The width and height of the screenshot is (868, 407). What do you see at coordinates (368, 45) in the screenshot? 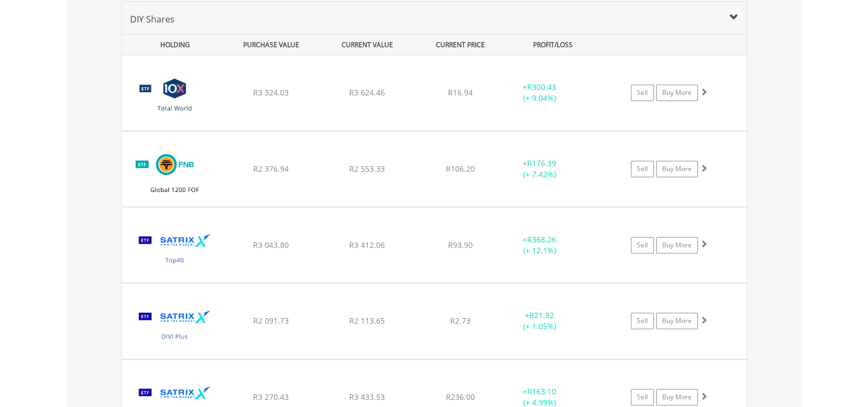
I see `div: CURRENT VALUE` at bounding box center [368, 45].